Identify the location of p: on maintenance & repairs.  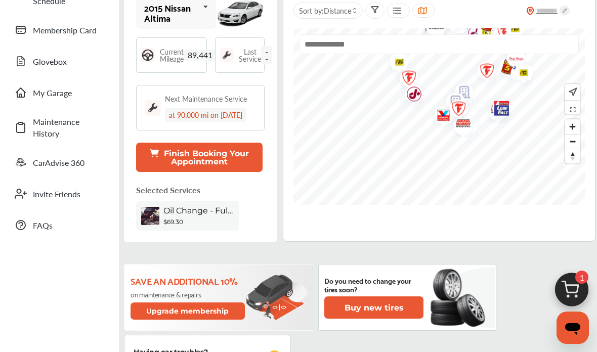
(188, 294).